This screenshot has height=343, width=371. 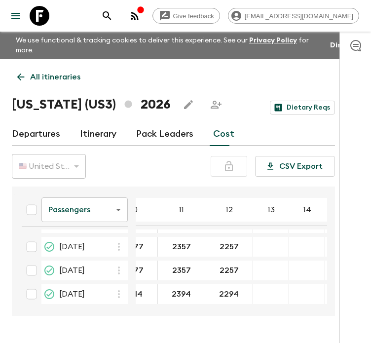 What do you see at coordinates (302, 108) in the screenshot?
I see `a: Dietary Reqs` at bounding box center [302, 108].